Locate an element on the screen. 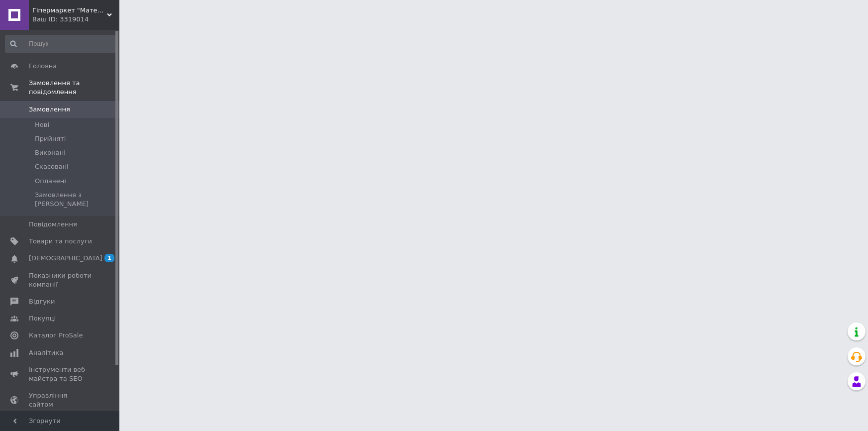 The height and width of the screenshot is (431, 868). span: Виконані is located at coordinates (50, 153).